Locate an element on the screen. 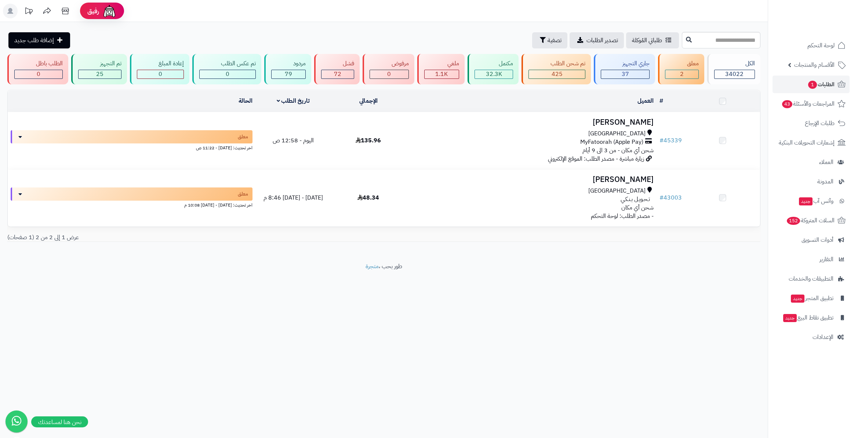  span: 37 is located at coordinates (625, 74).